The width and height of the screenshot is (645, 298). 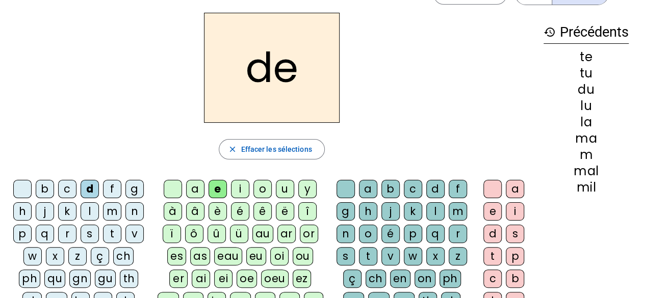 I want to click on div: la, so click(x=586, y=122).